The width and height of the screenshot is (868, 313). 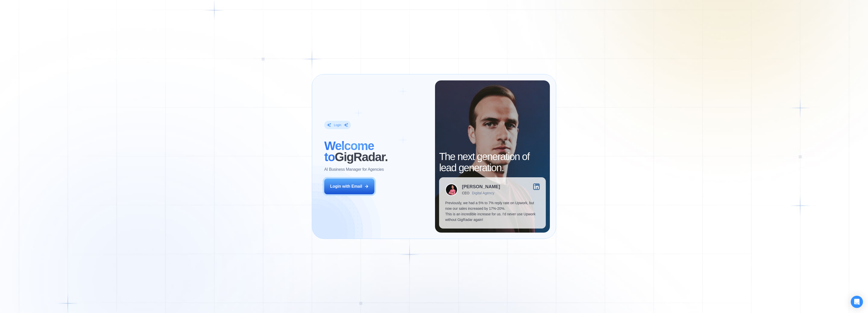 I want to click on span: Welcome to, so click(x=349, y=151).